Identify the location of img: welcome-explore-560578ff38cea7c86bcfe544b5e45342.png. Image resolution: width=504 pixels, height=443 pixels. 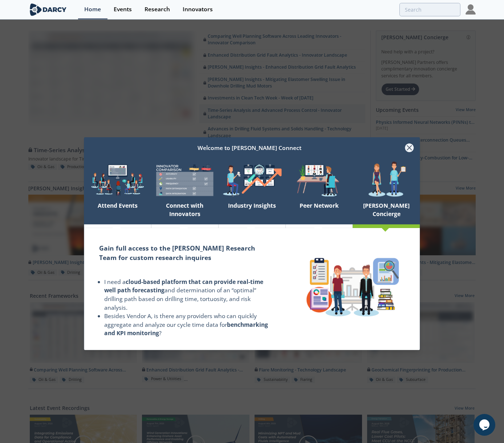
(117, 180).